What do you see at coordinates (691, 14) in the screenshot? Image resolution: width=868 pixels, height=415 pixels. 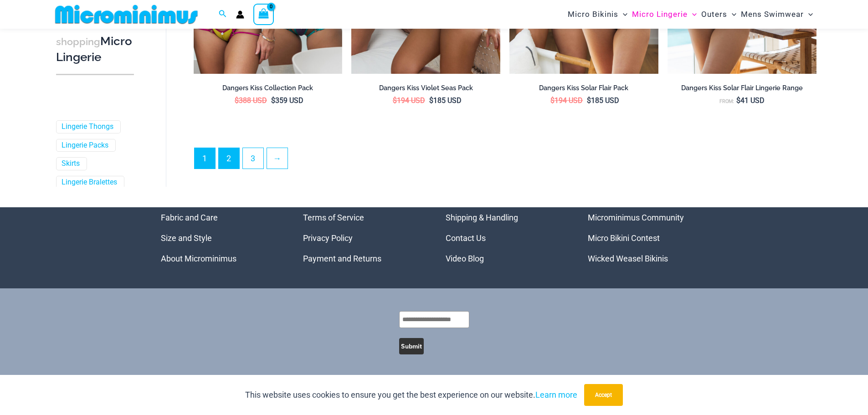 I see `nav: Site Navigation` at bounding box center [691, 14].